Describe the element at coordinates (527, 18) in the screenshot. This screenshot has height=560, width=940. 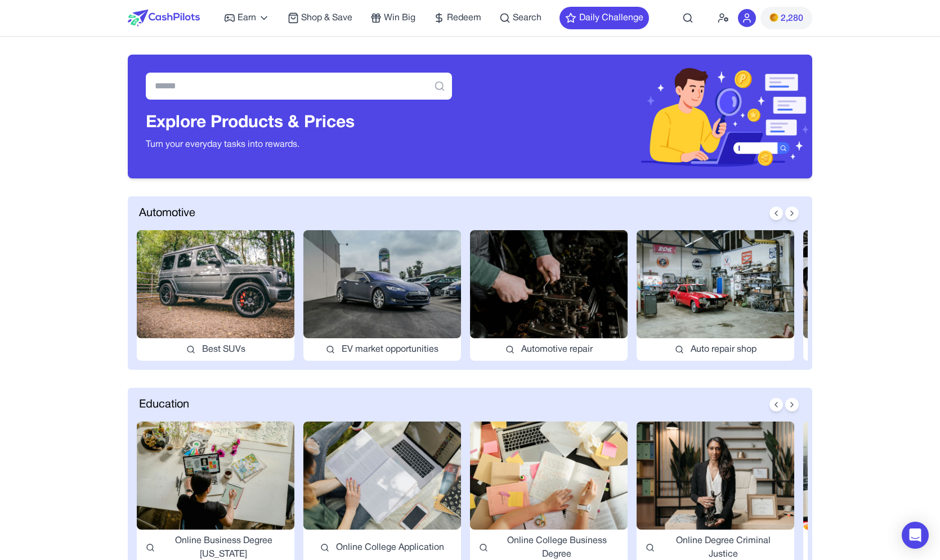
I see `span: Search` at that location.